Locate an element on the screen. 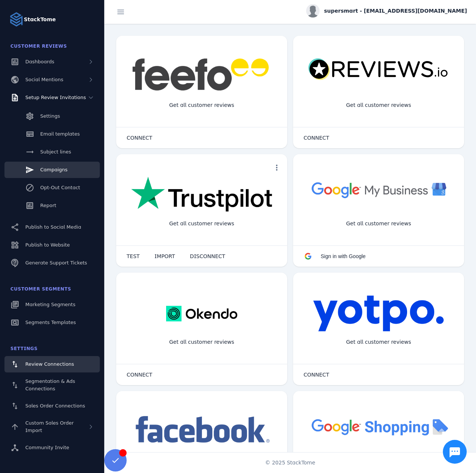  img: feefo.png is located at coordinates (201, 75).